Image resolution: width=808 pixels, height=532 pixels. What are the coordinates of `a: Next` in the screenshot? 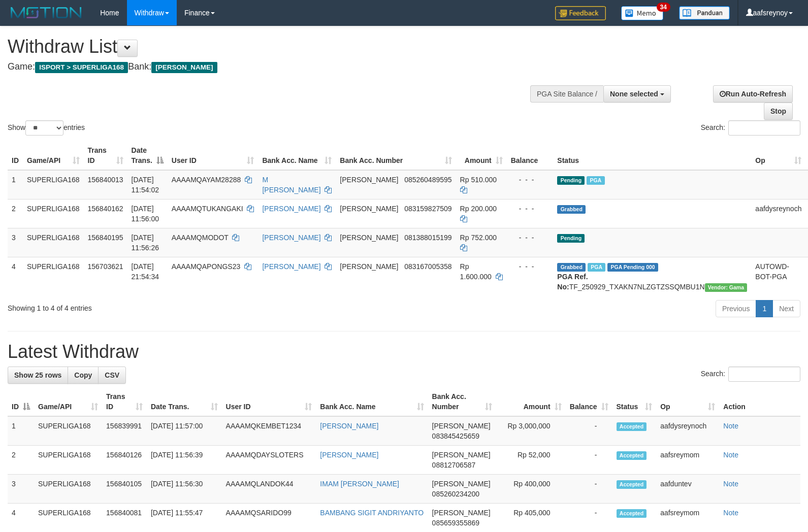 It's located at (787, 309).